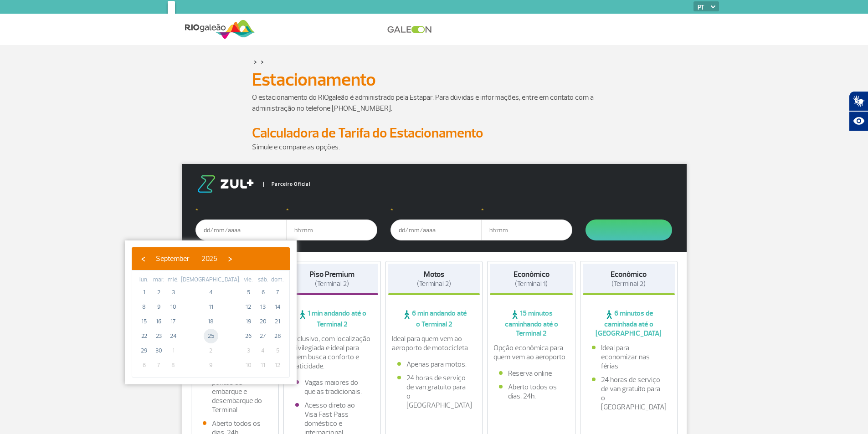  Describe the element at coordinates (531, 392) in the screenshot. I see `li: Aberto todos os dias, 24h.` at that location.